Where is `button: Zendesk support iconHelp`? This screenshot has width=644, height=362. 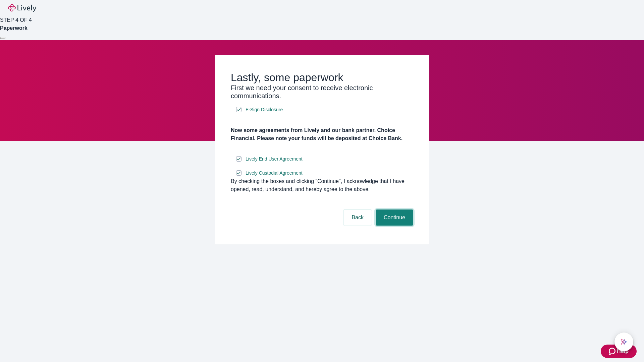 button: Zendesk support iconHelp is located at coordinates (618, 351).